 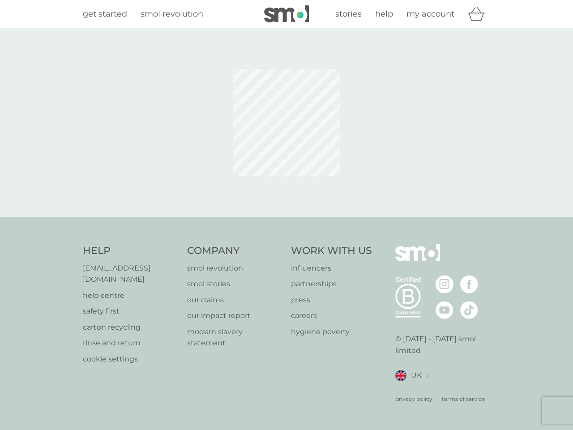 I want to click on span: my account, so click(x=430, y=14).